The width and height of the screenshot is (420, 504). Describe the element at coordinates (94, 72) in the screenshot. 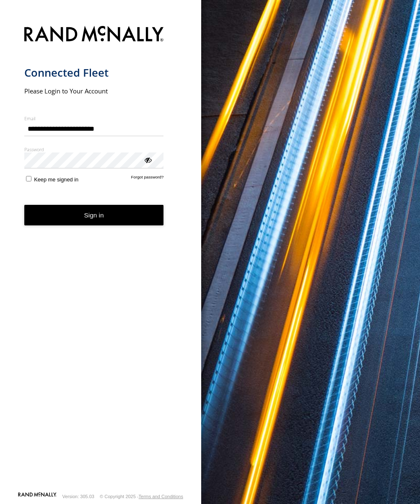

I see `h1: Connected Fleet` at that location.